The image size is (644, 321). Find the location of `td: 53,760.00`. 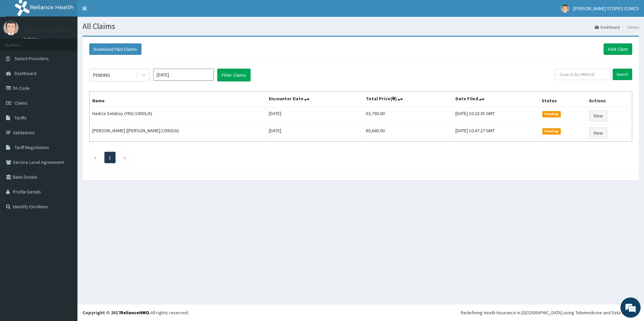

td: 53,760.00 is located at coordinates (408, 116).